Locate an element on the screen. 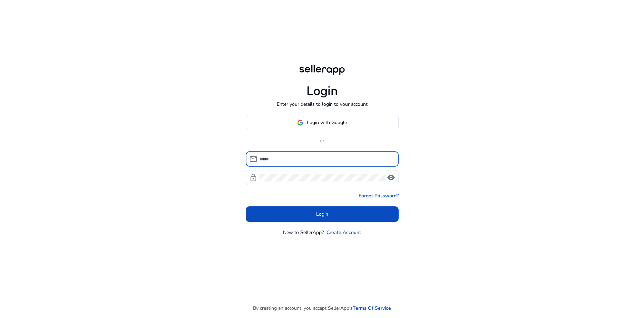  h1: Login is located at coordinates (322, 90).